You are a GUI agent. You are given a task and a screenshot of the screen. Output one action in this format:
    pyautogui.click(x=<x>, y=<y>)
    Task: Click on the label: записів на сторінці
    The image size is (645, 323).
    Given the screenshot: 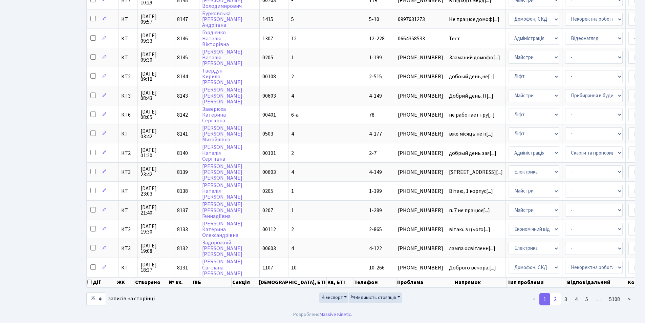 What is the action you would take?
    pyautogui.click(x=121, y=299)
    